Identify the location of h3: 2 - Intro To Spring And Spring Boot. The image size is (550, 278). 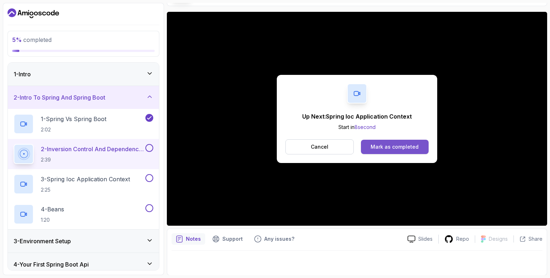
(59, 97).